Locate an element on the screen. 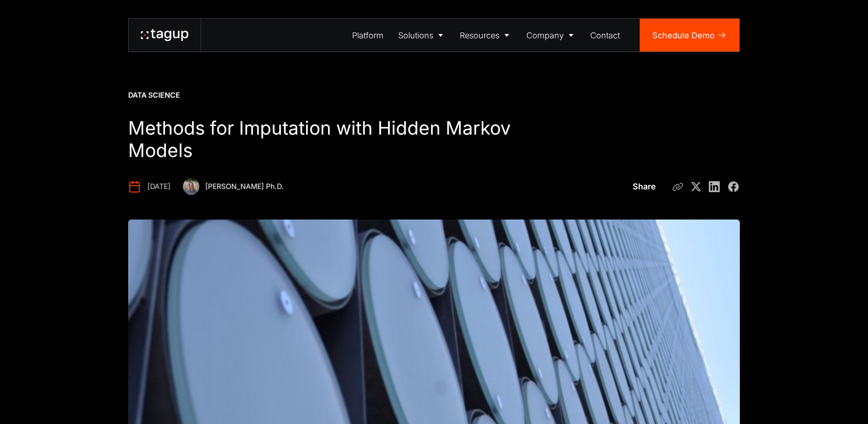  div: Contact is located at coordinates (605, 35).